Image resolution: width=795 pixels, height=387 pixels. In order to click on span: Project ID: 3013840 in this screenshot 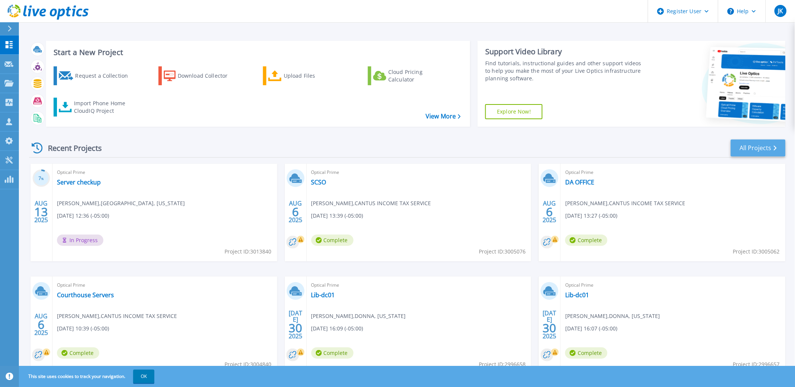, I will do `click(248, 252)`.